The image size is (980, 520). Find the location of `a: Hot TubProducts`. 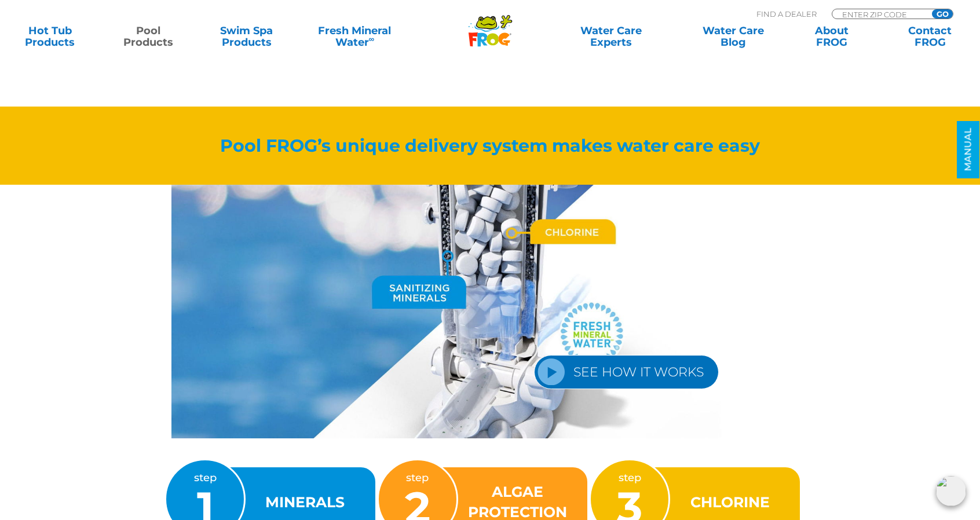

a: Hot TubProducts is located at coordinates (50, 36).